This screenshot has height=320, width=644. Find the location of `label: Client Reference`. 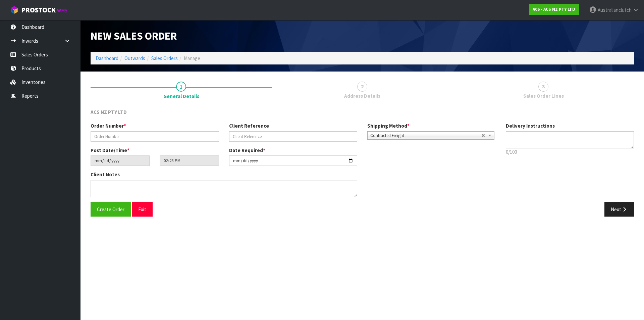

label: Client Reference is located at coordinates (249, 125).